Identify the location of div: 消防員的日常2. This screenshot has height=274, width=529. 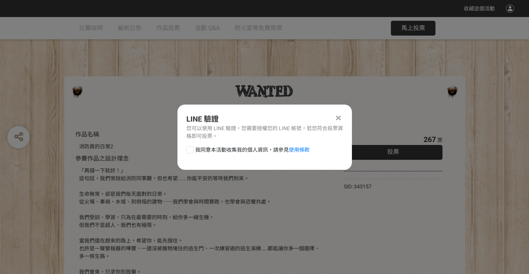
(200, 147).